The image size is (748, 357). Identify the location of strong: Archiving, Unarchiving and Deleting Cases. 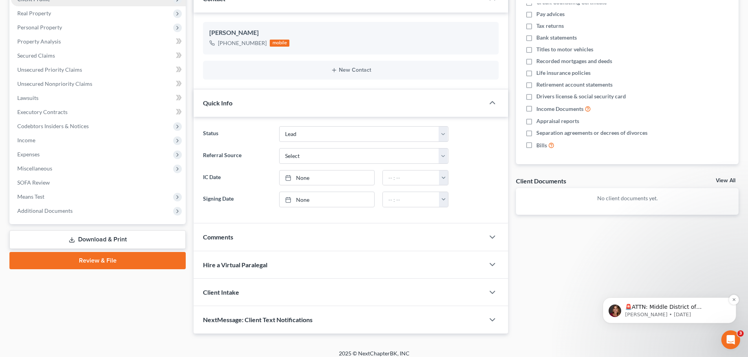
(74, 157).